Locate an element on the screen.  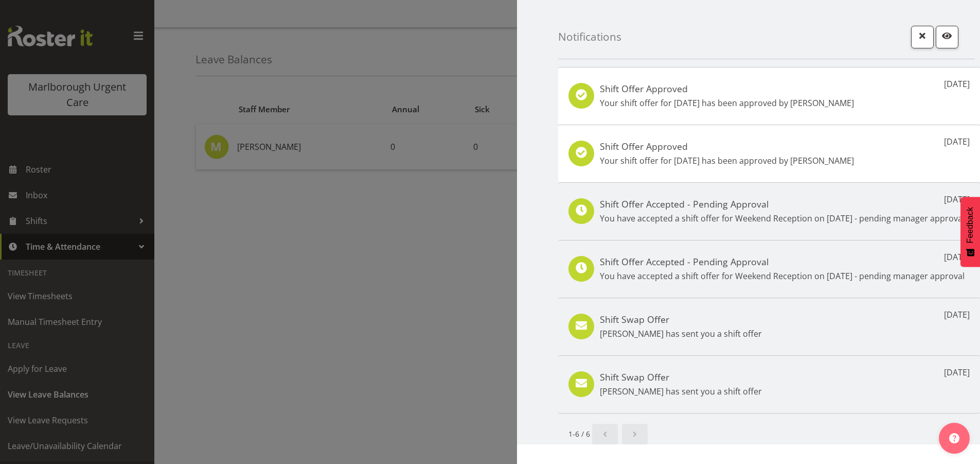
button: Feedback - Show survey is located at coordinates (970, 232).